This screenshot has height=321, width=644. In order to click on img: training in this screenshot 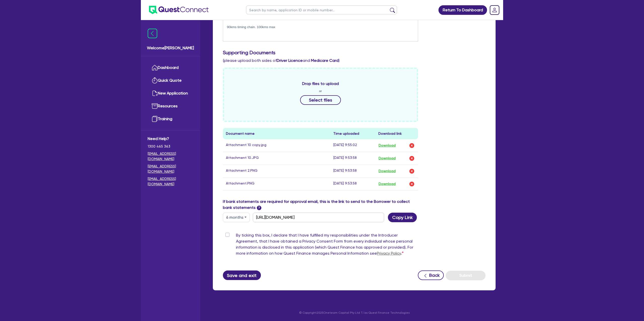, I will do `click(154, 119)`.